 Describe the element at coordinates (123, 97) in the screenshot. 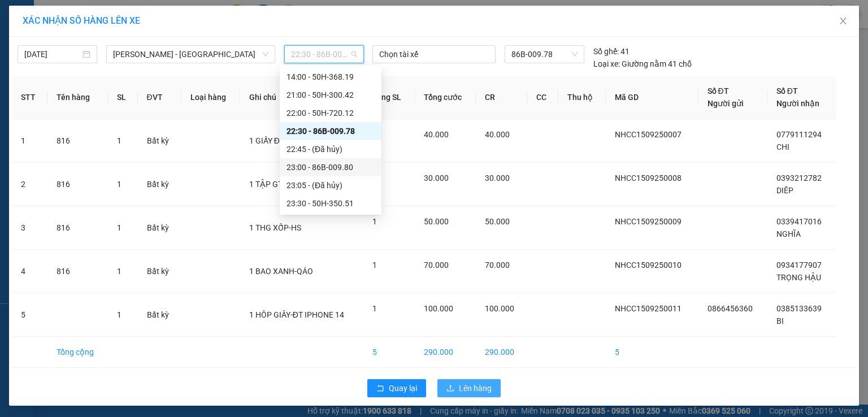

I see `th: SL` at that location.